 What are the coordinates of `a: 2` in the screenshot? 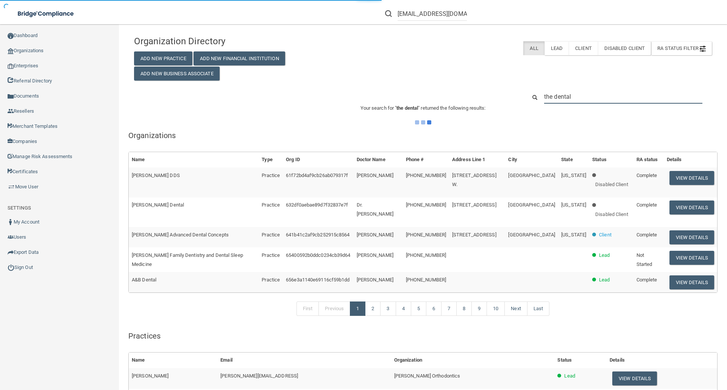 It's located at (373, 309).